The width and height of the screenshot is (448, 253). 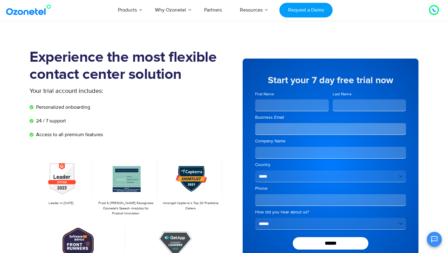 What do you see at coordinates (127, 66) in the screenshot?
I see `h1: Experience the most flexible contact center solution` at bounding box center [127, 66].